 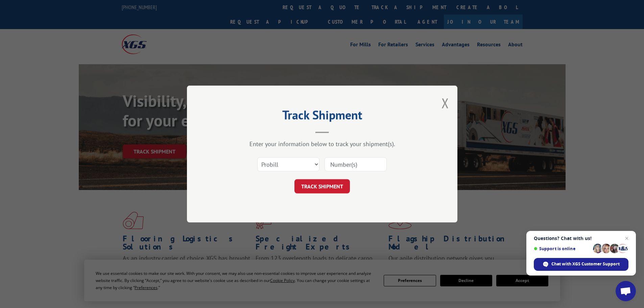 I want to click on div: Enter your information below to track your shipment(s)., so click(x=322, y=144).